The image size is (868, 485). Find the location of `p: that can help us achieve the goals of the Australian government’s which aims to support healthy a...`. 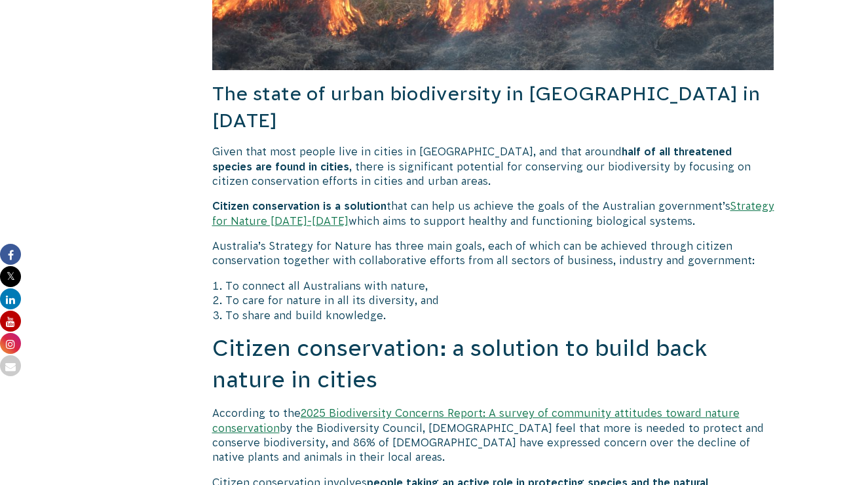

p: that can help us achieve the goals of the Australian government’s which aims to support healthy a... is located at coordinates (493, 213).